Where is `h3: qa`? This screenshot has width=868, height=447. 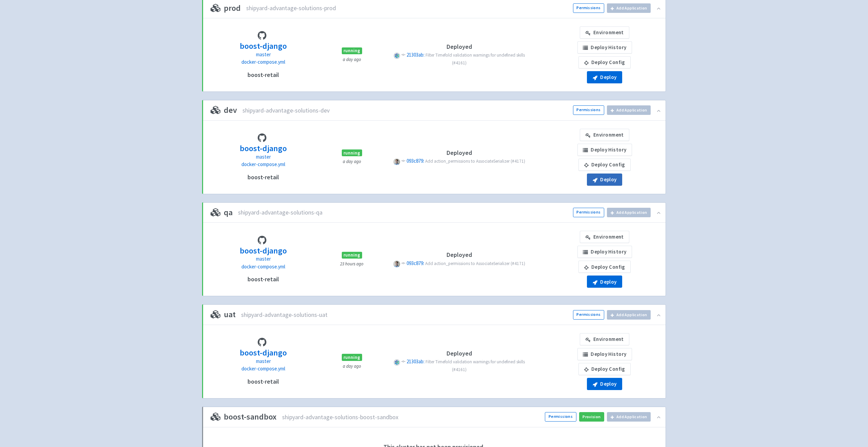 h3: qa is located at coordinates (222, 212).